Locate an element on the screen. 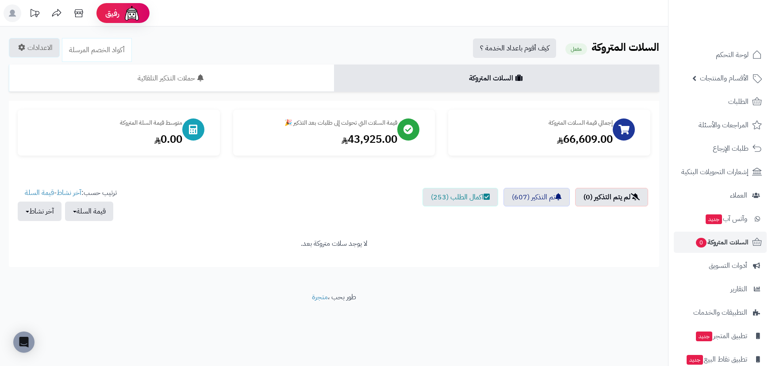  span: وآتس آب is located at coordinates (726, 219).